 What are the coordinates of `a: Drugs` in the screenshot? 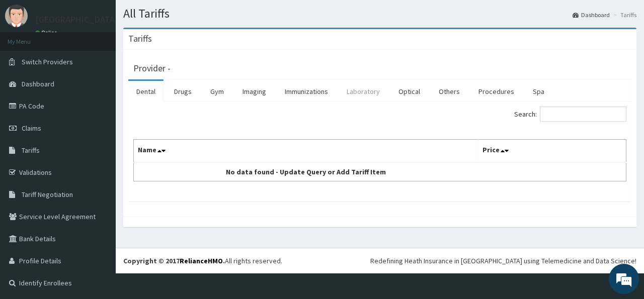 It's located at (182, 92).